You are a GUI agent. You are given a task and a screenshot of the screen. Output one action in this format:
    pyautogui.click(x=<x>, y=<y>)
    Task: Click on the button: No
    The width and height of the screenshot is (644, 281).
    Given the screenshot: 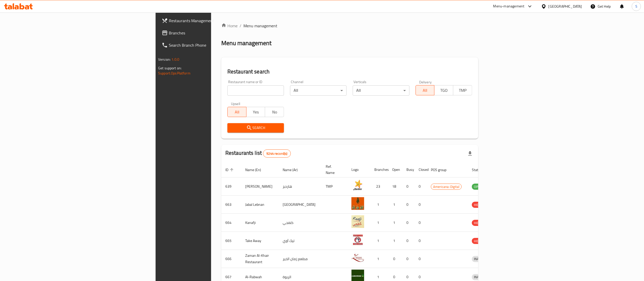 What is the action you would take?
    pyautogui.click(x=274, y=112)
    